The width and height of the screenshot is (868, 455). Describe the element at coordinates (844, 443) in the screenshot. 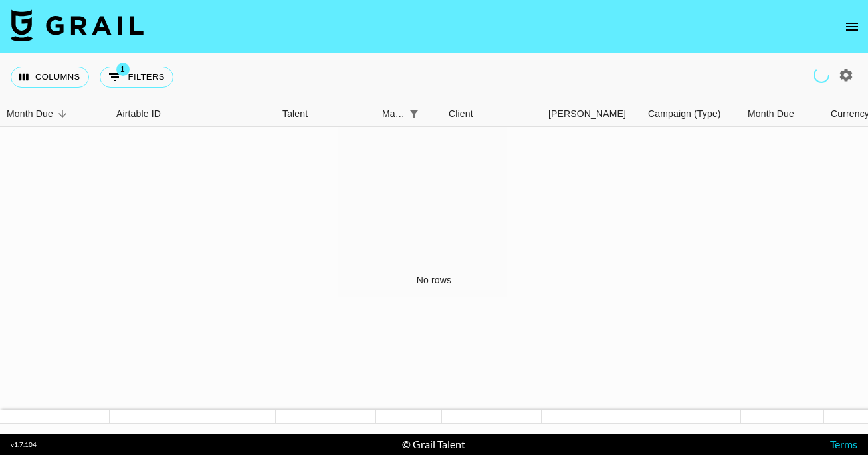

I see `a: Terms` at that location.